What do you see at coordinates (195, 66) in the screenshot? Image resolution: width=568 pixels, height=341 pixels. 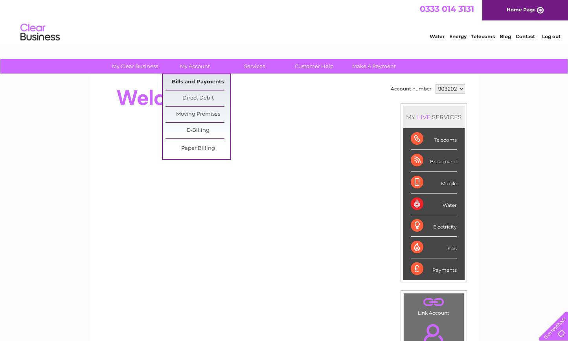 I see `a: My Account` at bounding box center [195, 66].